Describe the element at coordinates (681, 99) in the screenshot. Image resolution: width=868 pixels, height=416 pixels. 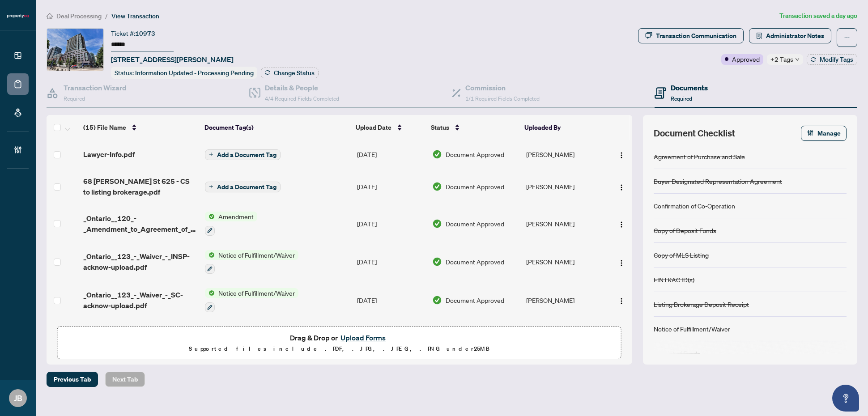
I see `span: Required` at that location.